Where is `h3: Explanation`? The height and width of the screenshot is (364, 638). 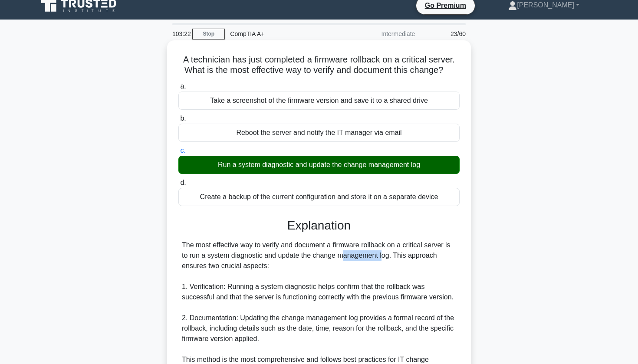
h3: Explanation is located at coordinates (319, 225).